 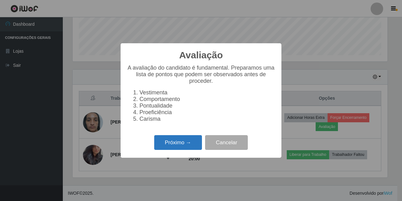 I want to click on li: Vestimenta, so click(x=207, y=93).